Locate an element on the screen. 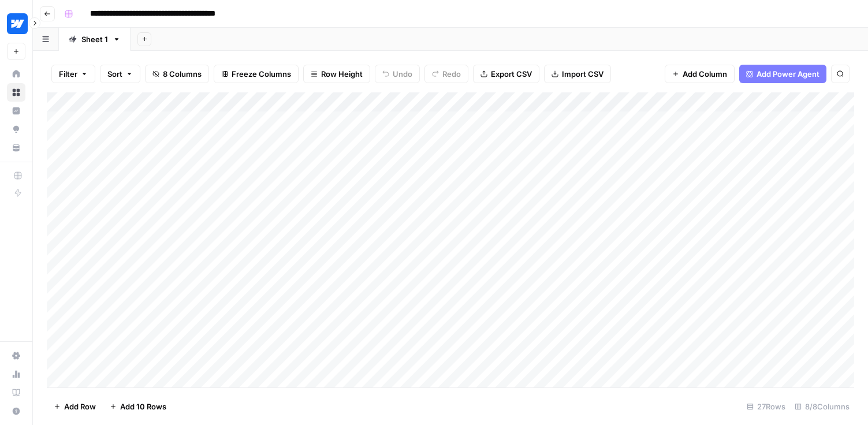 The height and width of the screenshot is (425, 868). button: Filter is located at coordinates (74, 73).